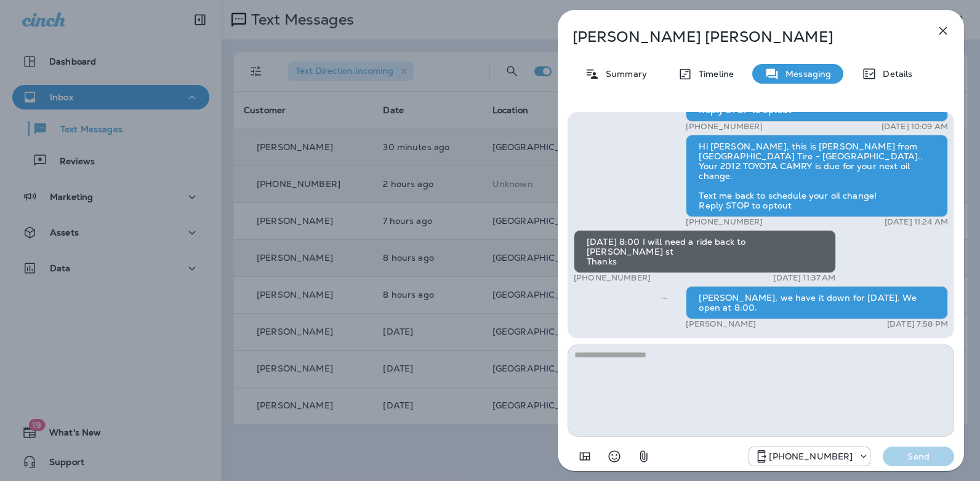 The height and width of the screenshot is (481, 980). Describe the element at coordinates (664, 297) in the screenshot. I see `span: Sent` at that location.